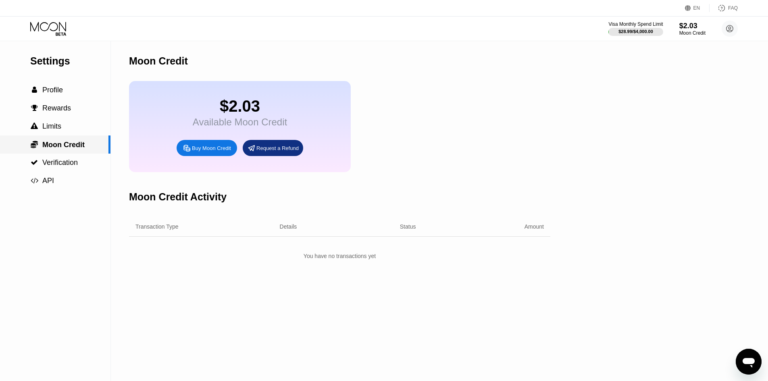 This screenshot has width=768, height=381. What do you see at coordinates (48, 181) in the screenshot?
I see `span: API` at bounding box center [48, 181].